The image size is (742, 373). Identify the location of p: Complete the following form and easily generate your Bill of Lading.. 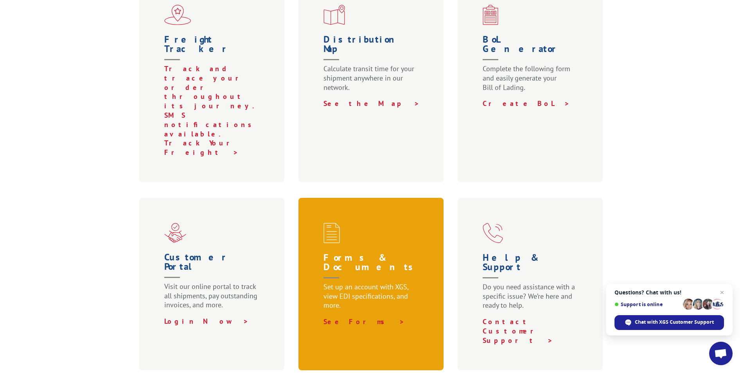
(532, 81).